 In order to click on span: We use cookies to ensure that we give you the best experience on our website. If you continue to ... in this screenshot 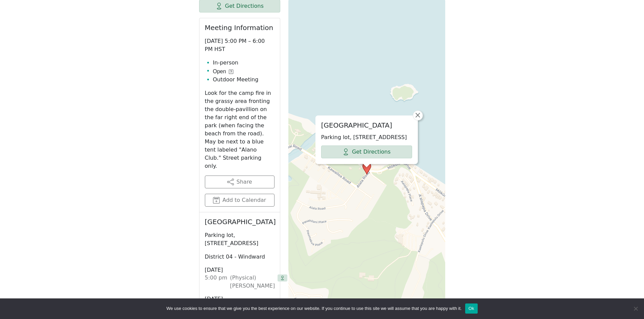, I will do `click(313, 309)`.